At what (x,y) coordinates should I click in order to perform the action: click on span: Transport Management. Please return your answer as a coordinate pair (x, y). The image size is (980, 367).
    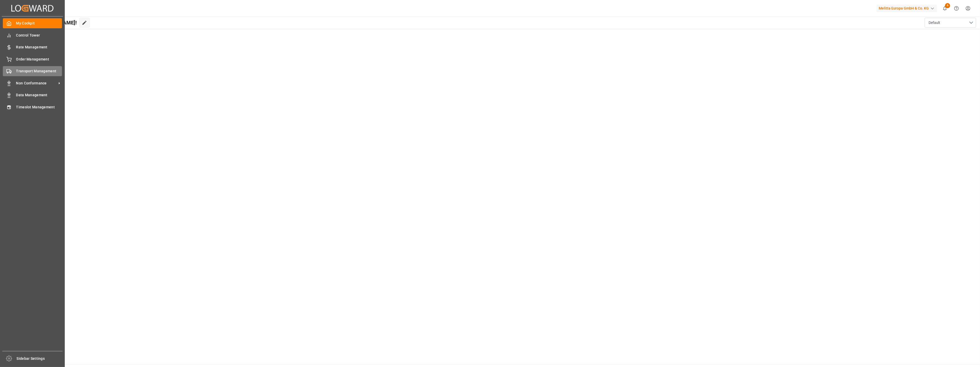
    Looking at the image, I should click on (39, 71).